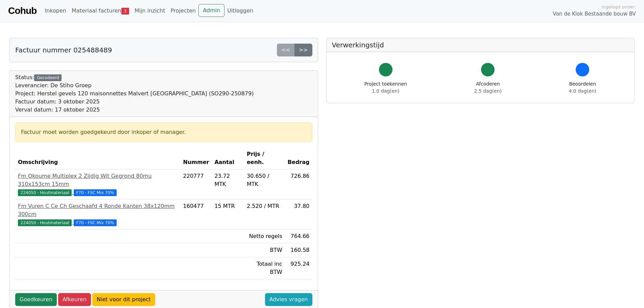 The height and width of the screenshot is (308, 644). Describe the element at coordinates (134, 110) in the screenshot. I see `div: Verval datum: 17 oktober 2025` at that location.